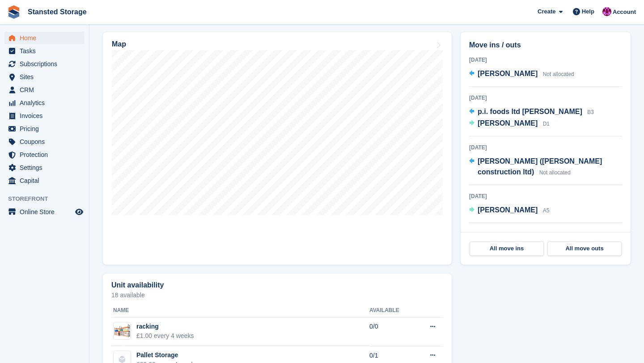  I want to click on h2: Map, so click(119, 44).